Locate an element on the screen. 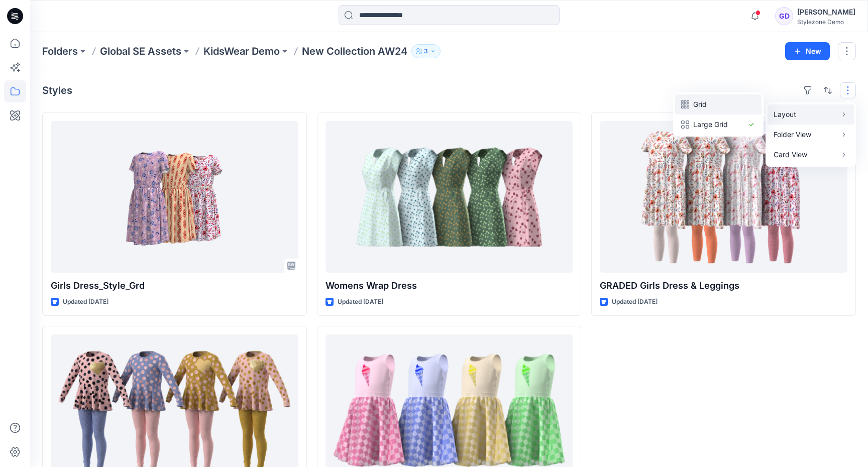  div: Stylezone Demo is located at coordinates (827, 21).